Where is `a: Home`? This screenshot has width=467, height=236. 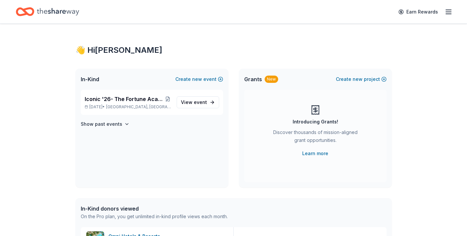 a: Home is located at coordinates (47, 12).